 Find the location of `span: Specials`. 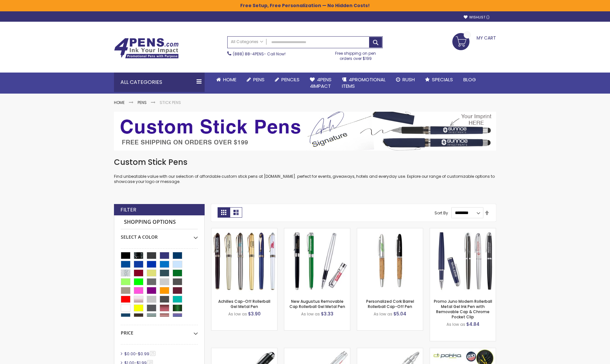

span: Specials is located at coordinates (442, 79).